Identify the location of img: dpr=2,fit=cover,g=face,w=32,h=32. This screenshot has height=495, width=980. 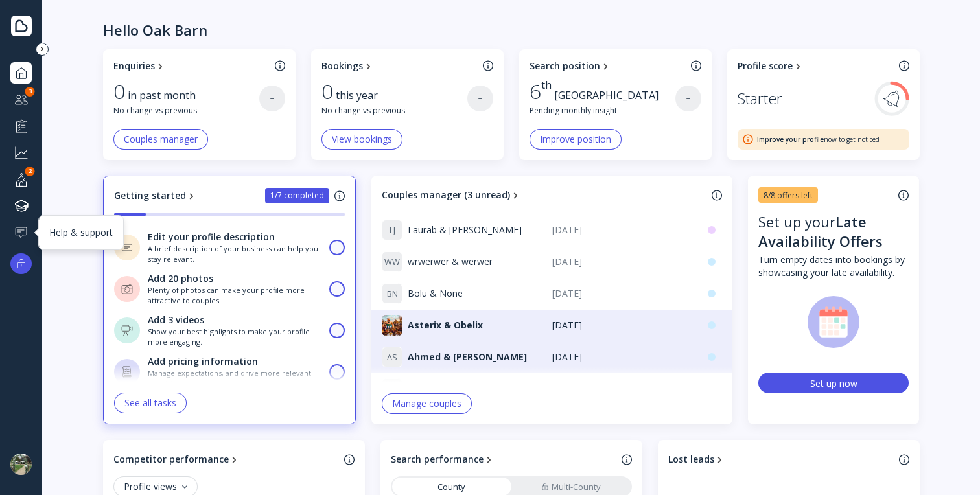
(392, 325).